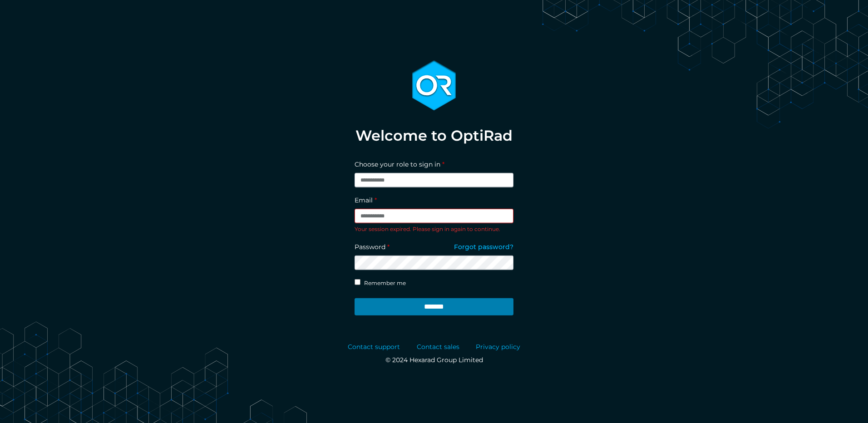 Image resolution: width=868 pixels, height=423 pixels. What do you see at coordinates (434, 360) in the screenshot?
I see `p: © 2024 Hexarad Group Limited` at bounding box center [434, 360].